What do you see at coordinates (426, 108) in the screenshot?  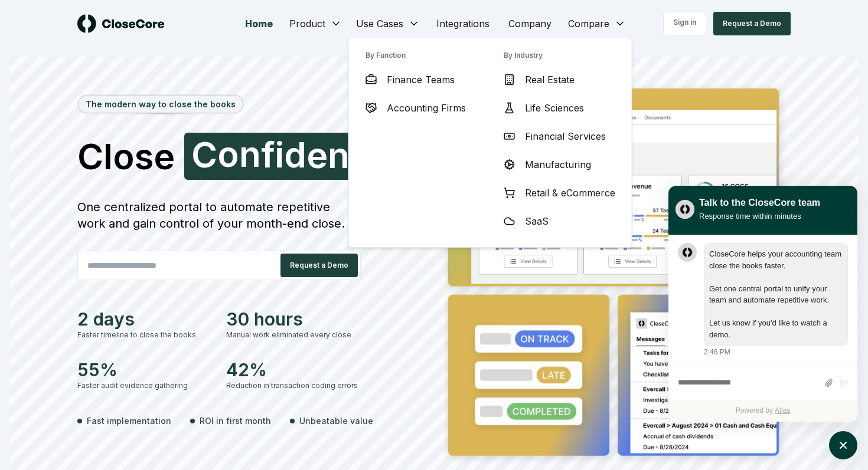 I see `span: Accounting Firms` at bounding box center [426, 108].